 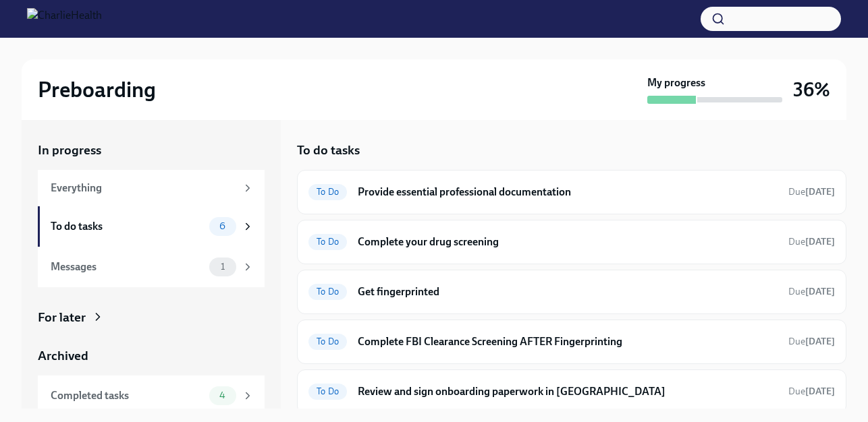 What do you see at coordinates (127, 267) in the screenshot?
I see `div: Messages` at bounding box center [127, 267].